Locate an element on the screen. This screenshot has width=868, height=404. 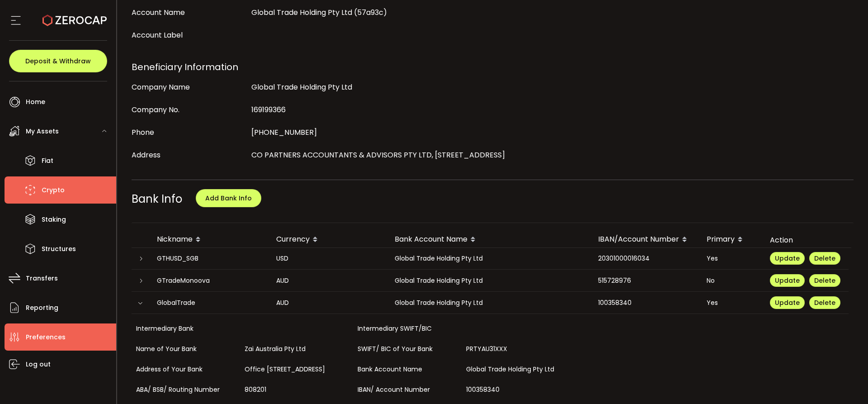
span: Reporting is located at coordinates (42, 307).